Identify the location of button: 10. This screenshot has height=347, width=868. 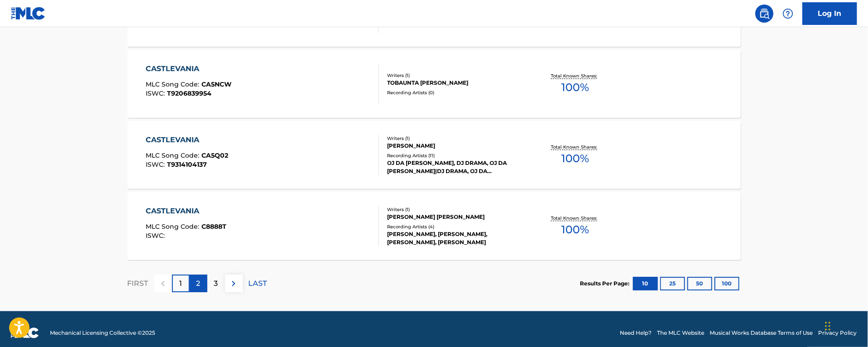
(645, 284).